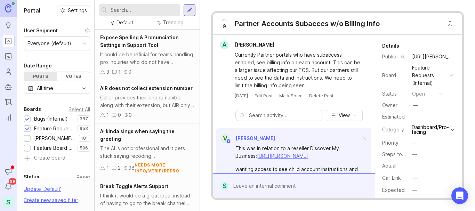  What do you see at coordinates (147, 102) in the screenshot?
I see `div: Caller provides their phone number along with their extension, but AIR only captures the phone nu...` at bounding box center [147, 102].